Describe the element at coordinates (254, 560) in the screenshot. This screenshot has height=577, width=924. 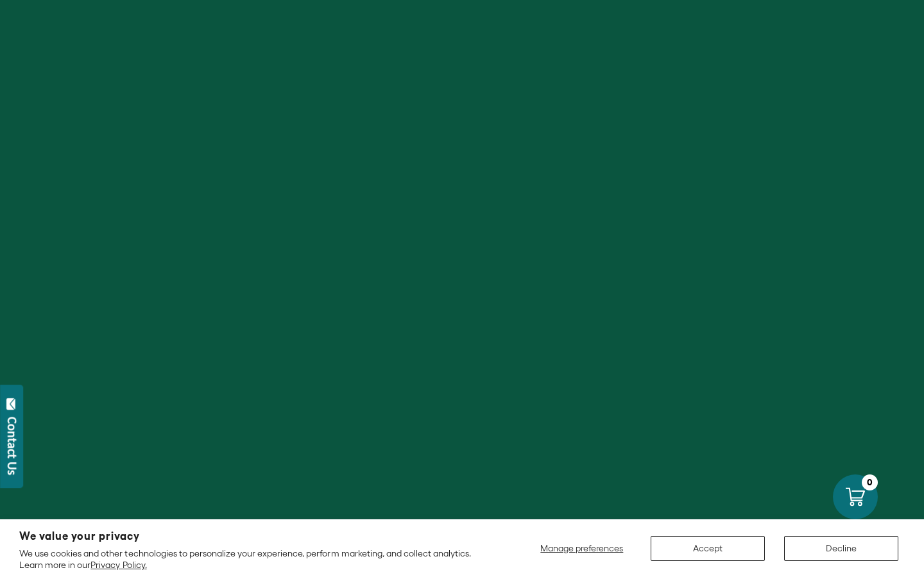
I see `p: We use cookies and other technologies to personalize your experience, perform marketing, and coll...` at that location.